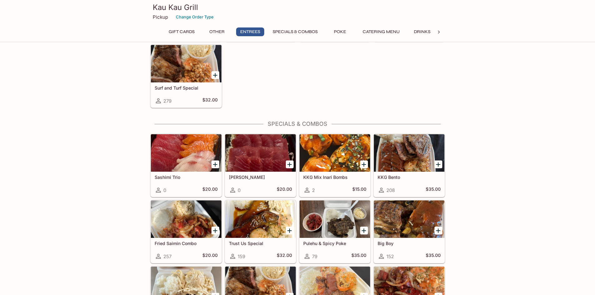 The image size is (595, 295). What do you see at coordinates (364, 230) in the screenshot?
I see `button: Add Pulehu & Spicy Poke` at bounding box center [364, 230].